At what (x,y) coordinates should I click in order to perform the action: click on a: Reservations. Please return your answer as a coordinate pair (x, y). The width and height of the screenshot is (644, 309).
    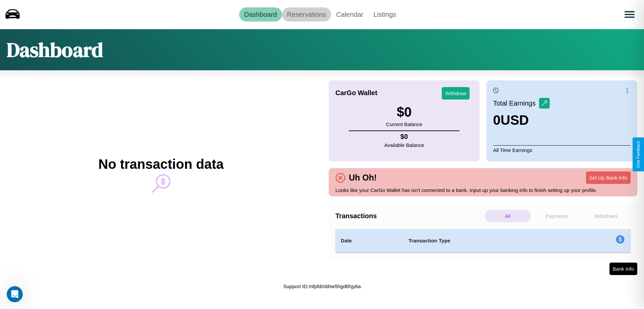
    Looking at the image, I should click on (307, 14).